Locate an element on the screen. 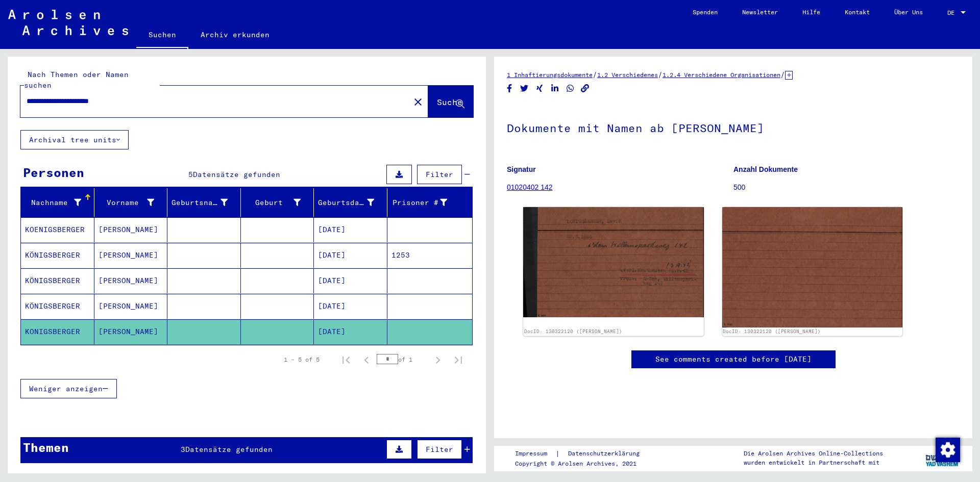 The image size is (980, 482). p: 500 is located at coordinates (847, 187).